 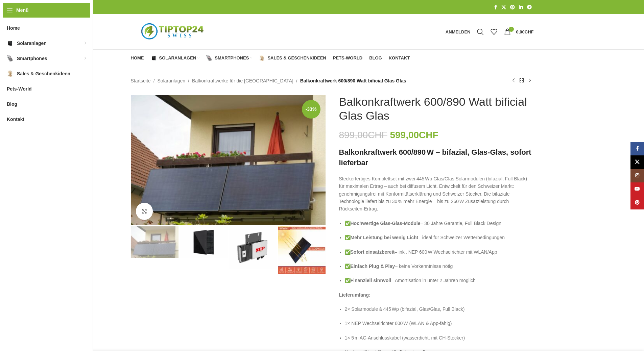 What do you see at coordinates (373, 252) in the screenshot?
I see `strong: Sofort einsatzbereit` at bounding box center [373, 252].